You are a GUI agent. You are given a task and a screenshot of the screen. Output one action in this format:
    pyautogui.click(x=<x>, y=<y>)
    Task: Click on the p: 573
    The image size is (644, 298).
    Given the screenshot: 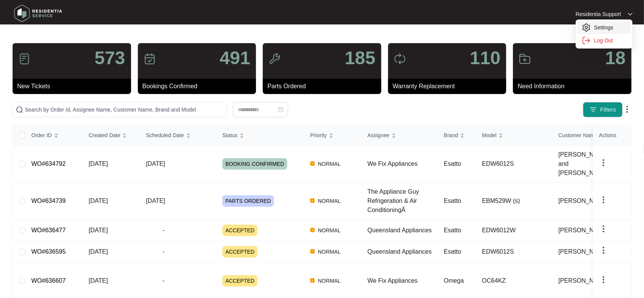 What is the action you would take?
    pyautogui.click(x=110, y=58)
    